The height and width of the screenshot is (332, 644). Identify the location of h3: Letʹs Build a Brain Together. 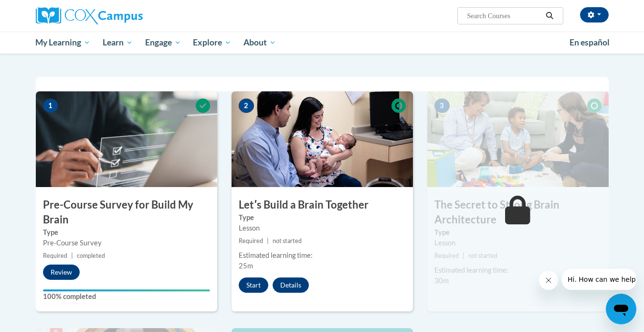
(322, 204).